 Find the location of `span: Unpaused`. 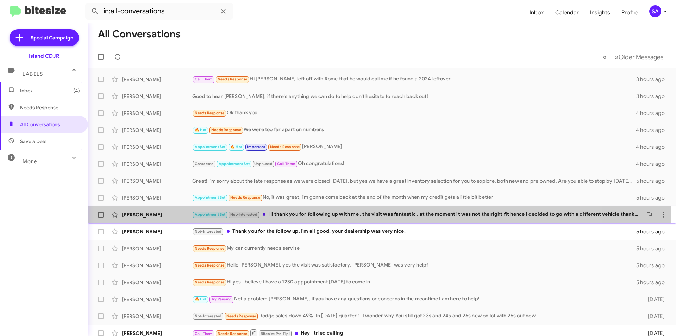

span: Unpaused is located at coordinates (263, 163).